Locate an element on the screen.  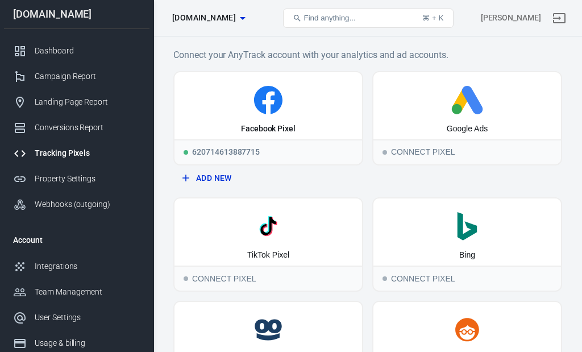
div: Usage & billing is located at coordinates (88, 343).